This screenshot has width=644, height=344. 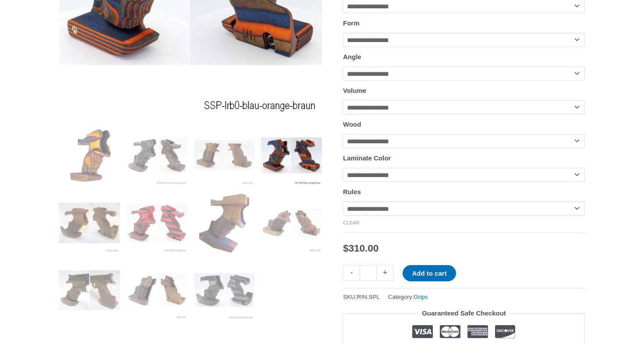 I want to click on img: Rink Grip for Sport Pistol - Image 9, so click(x=89, y=290).